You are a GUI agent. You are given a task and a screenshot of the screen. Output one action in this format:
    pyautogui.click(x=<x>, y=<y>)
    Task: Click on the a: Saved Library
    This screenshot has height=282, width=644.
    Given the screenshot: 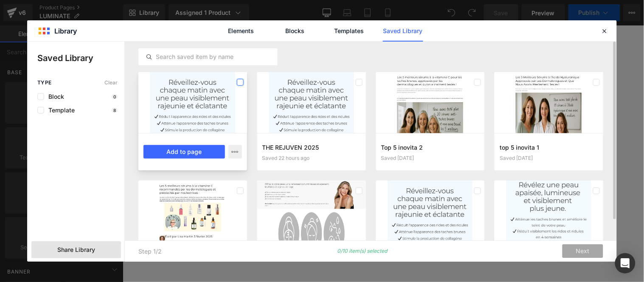 What is the action you would take?
    pyautogui.click(x=403, y=31)
    